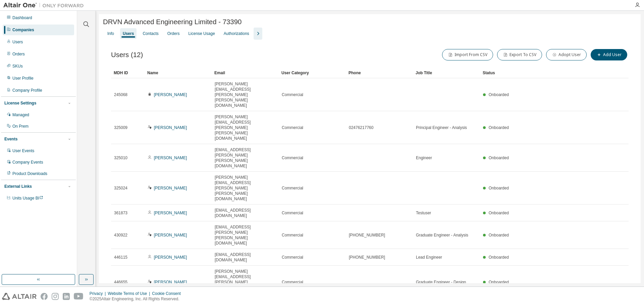  Describe the element at coordinates (312, 73) in the screenshot. I see `div: User Category` at that location.